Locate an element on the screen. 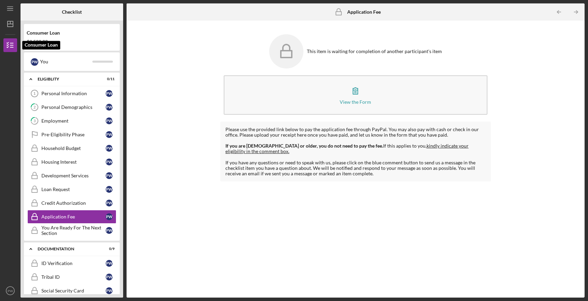  div: ID Verification is located at coordinates (74, 263).